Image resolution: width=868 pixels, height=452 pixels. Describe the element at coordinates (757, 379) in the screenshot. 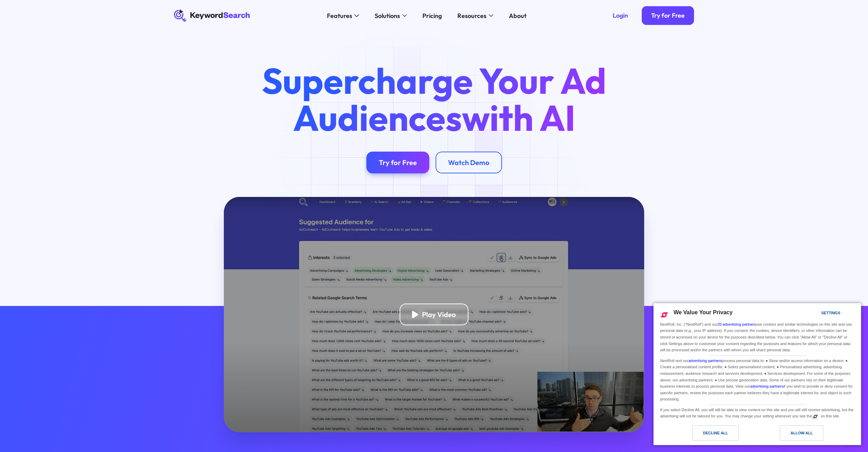

I see `div: NextRoll and our process personal data to: ● Store and/or access information on a device; ● Creat...` at that location.